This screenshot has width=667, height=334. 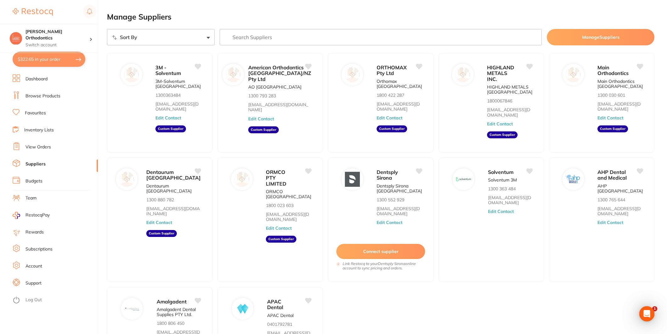 I want to click on div: Open Intercom Messenger, so click(x=647, y=313).